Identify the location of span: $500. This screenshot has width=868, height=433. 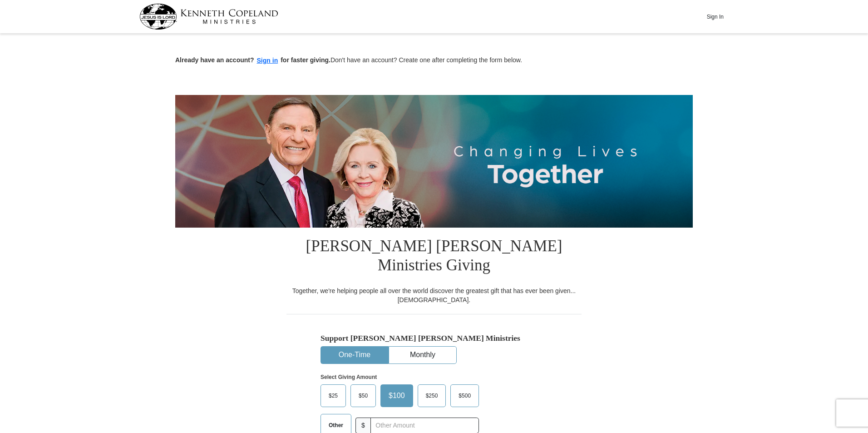
(464, 396).